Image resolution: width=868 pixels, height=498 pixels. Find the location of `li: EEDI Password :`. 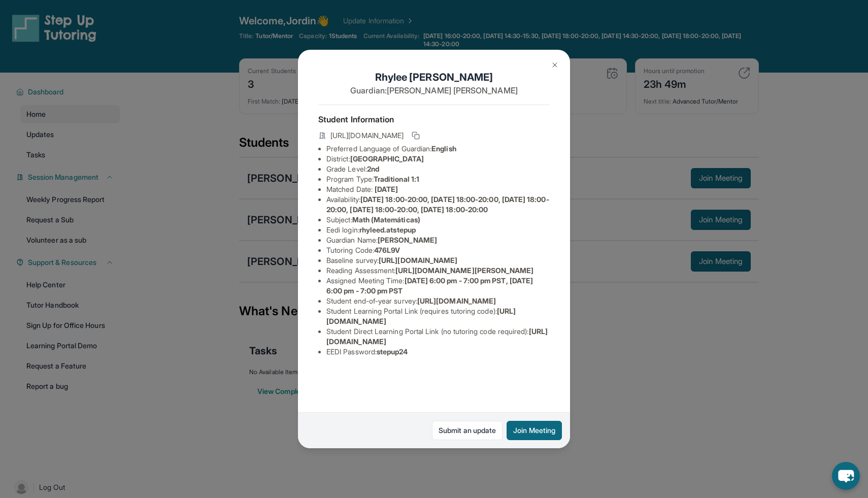

li: EEDI Password : is located at coordinates (438, 351).